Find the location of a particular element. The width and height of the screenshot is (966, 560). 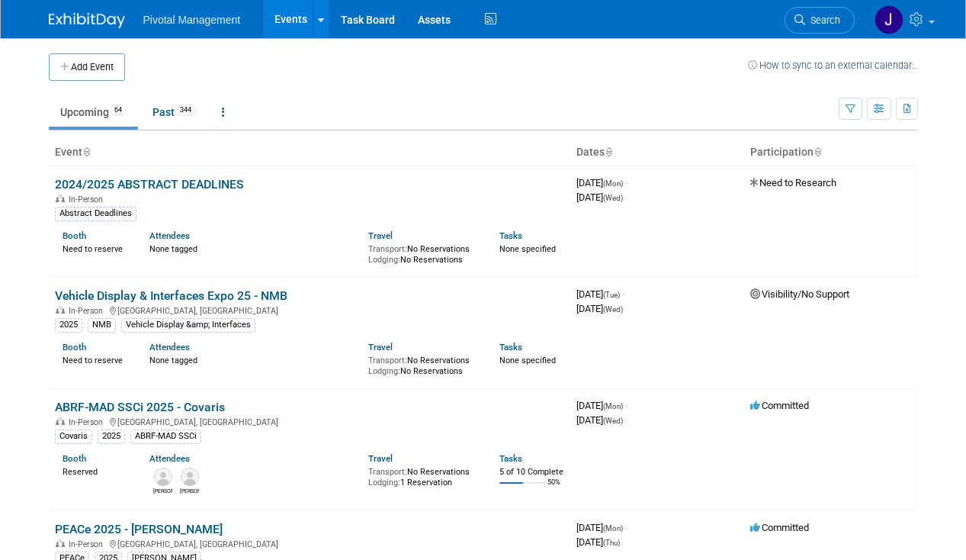

a: How to sync to an external calendar... is located at coordinates (833, 65).